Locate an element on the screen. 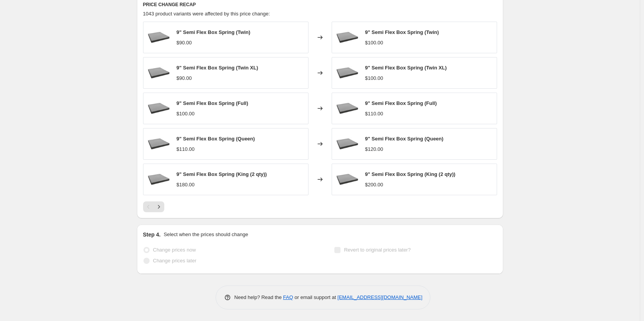 The image size is (644, 321). span: Need help? Read the is located at coordinates (259, 297).